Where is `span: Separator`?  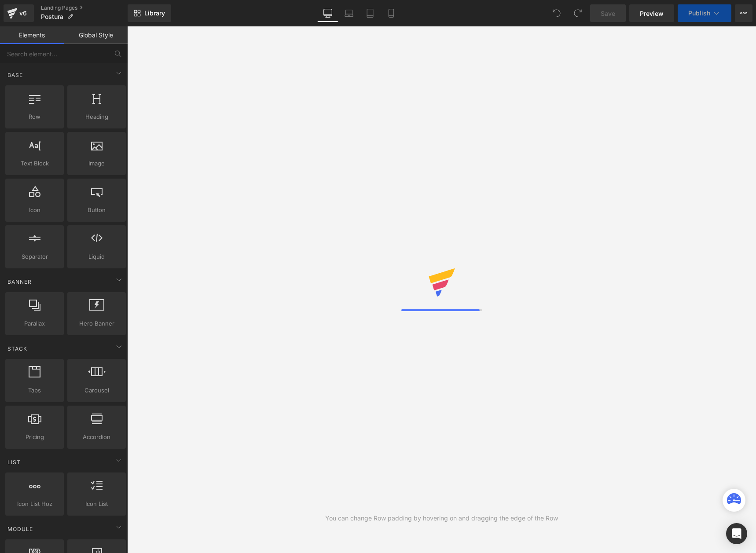 span: Separator is located at coordinates (35, 257).